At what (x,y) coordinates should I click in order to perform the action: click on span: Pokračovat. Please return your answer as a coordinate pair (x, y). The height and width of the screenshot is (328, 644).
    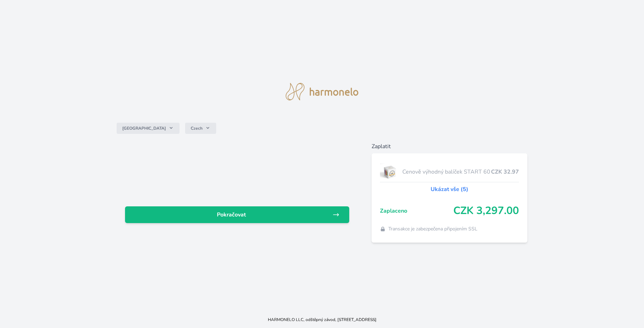
    Looking at the image, I should click on (231, 215).